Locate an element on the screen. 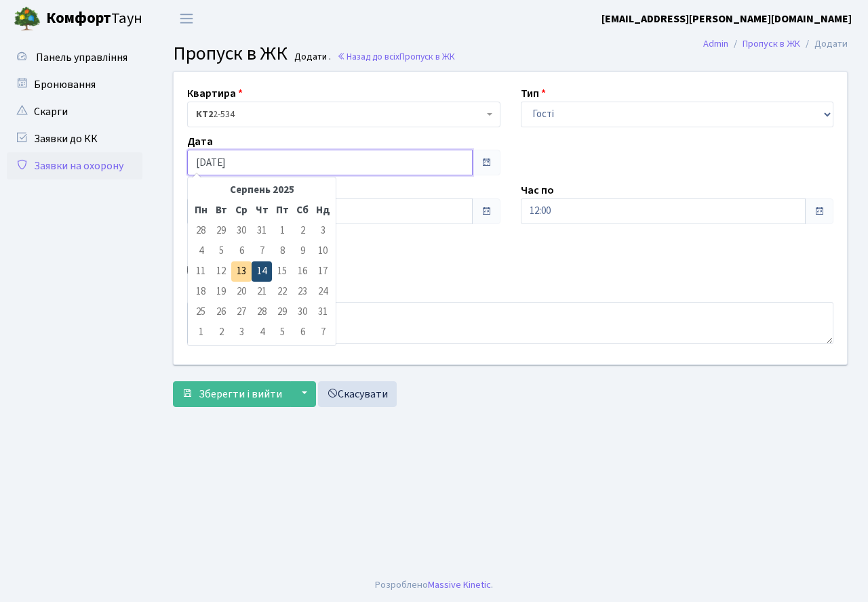 The width and height of the screenshot is (868, 602). td: 19 is located at coordinates (221, 292).